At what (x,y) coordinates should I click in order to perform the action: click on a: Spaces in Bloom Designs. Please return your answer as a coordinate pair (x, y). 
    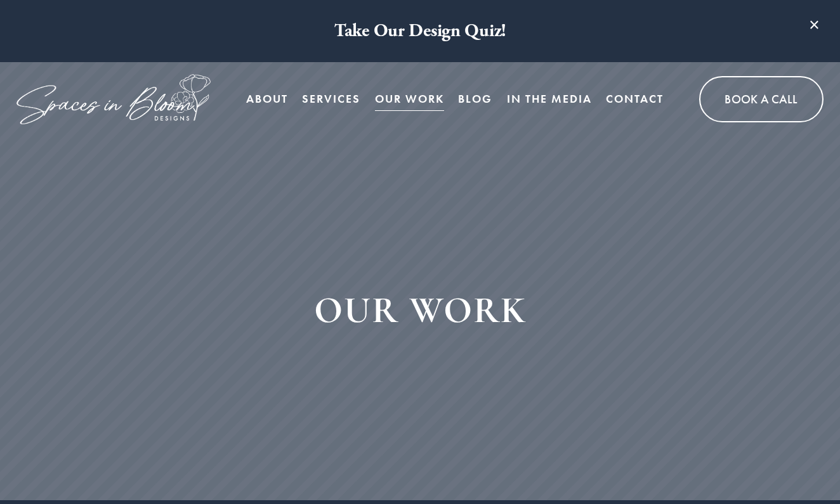
    Looking at the image, I should click on (113, 99).